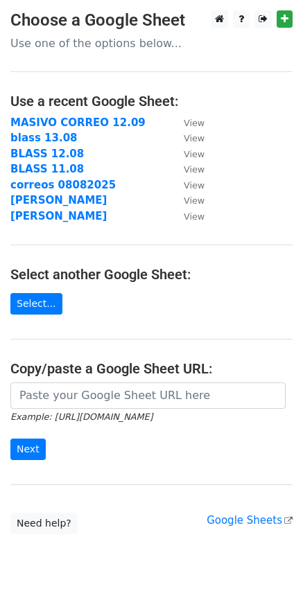 The height and width of the screenshot is (600, 303). I want to click on strong: BLASS 12.08, so click(47, 154).